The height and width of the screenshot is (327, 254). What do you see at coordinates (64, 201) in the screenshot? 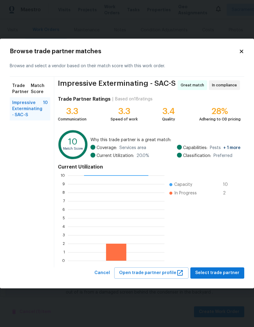
I see `text: 7` at bounding box center [64, 201].